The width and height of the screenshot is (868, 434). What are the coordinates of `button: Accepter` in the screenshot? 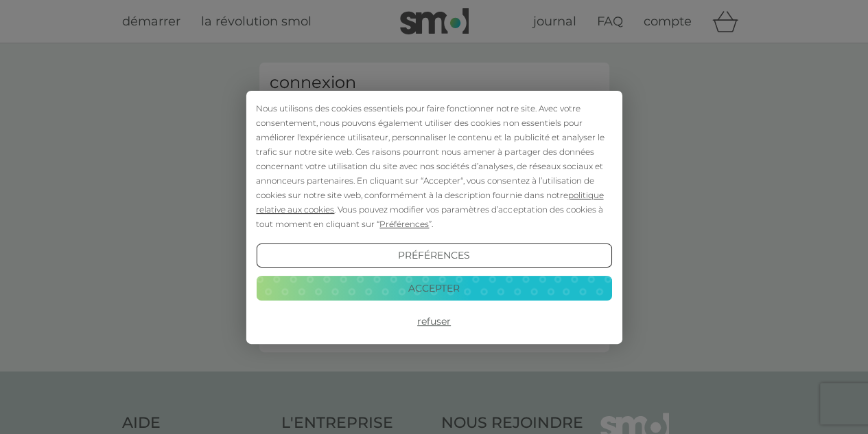 It's located at (434, 287).